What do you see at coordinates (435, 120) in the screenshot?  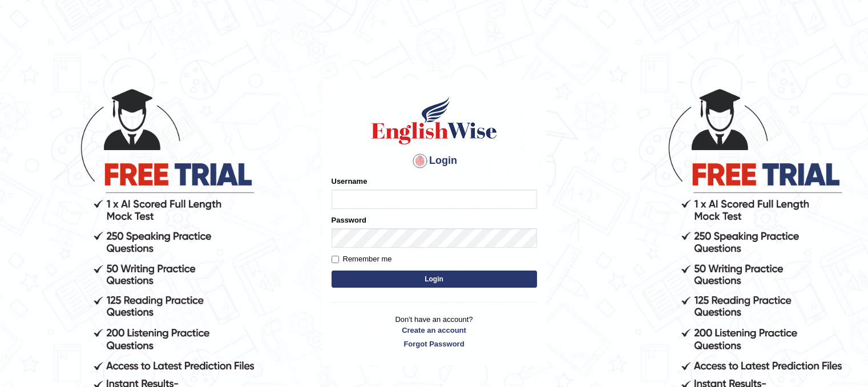 I see `img: Logo of English Wise sign in for intelligent practice with AI` at bounding box center [435, 120].